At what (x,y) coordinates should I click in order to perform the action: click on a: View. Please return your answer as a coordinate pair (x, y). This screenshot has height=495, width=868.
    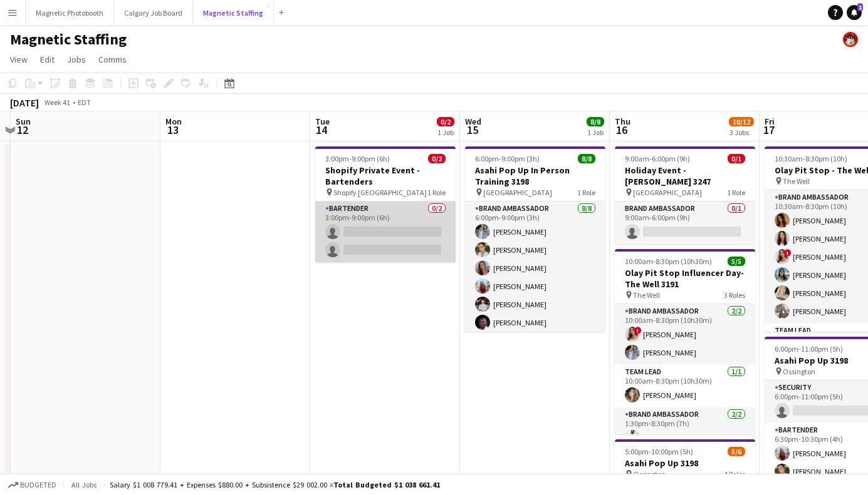
    Looking at the image, I should click on (19, 60).